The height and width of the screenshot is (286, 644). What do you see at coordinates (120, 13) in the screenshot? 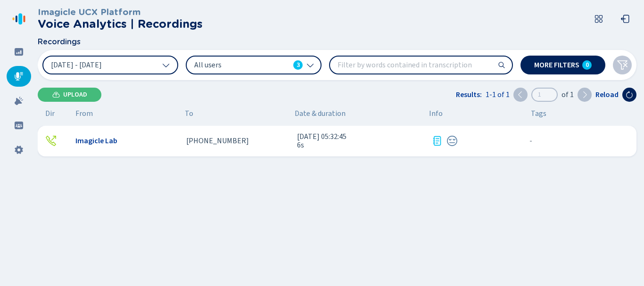
I see `h3: Imagicle UCX Platform` at bounding box center [120, 13].